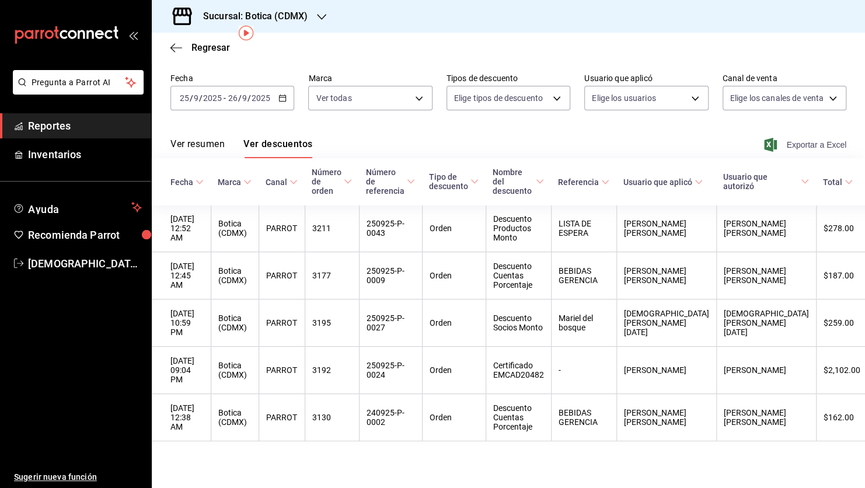 Image resolution: width=865 pixels, height=488 pixels. What do you see at coordinates (332, 182) in the screenshot?
I see `span: Número de orden` at bounding box center [332, 182].